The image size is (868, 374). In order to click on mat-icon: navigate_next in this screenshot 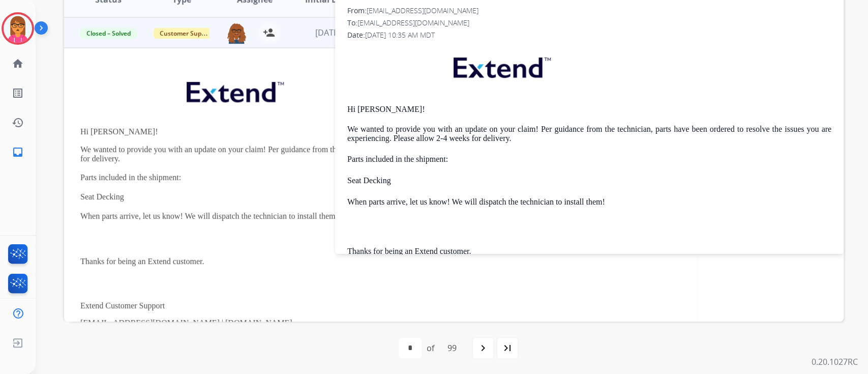, I will do `click(483, 348)`.